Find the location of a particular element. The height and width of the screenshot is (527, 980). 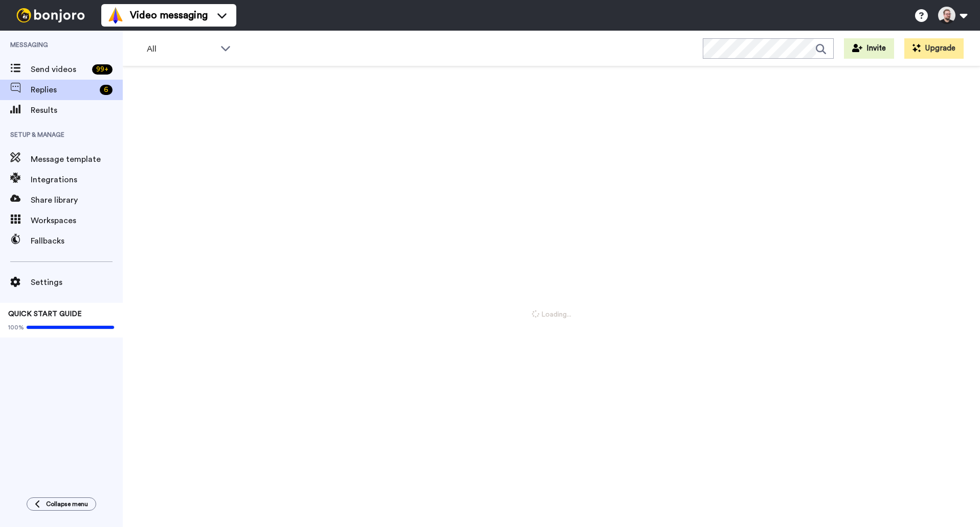

div: 6 is located at coordinates (106, 90).